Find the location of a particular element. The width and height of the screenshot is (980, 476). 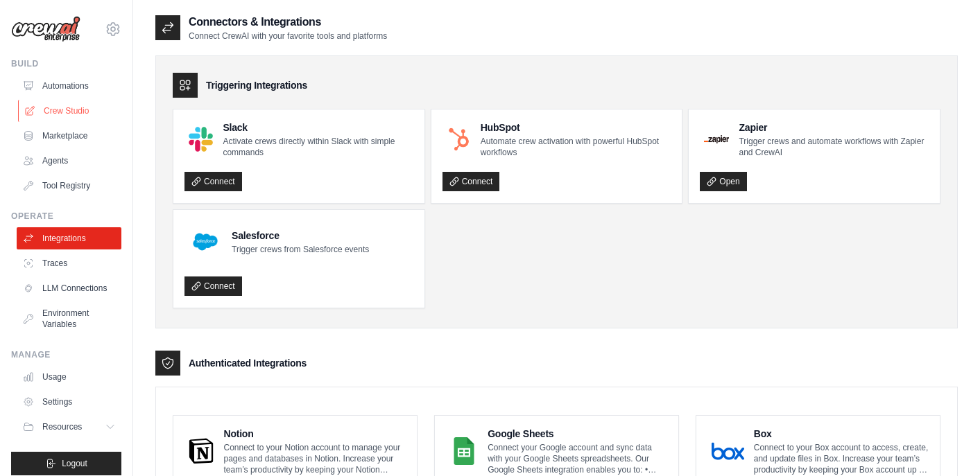

h4: HubSpot is located at coordinates (576, 128).